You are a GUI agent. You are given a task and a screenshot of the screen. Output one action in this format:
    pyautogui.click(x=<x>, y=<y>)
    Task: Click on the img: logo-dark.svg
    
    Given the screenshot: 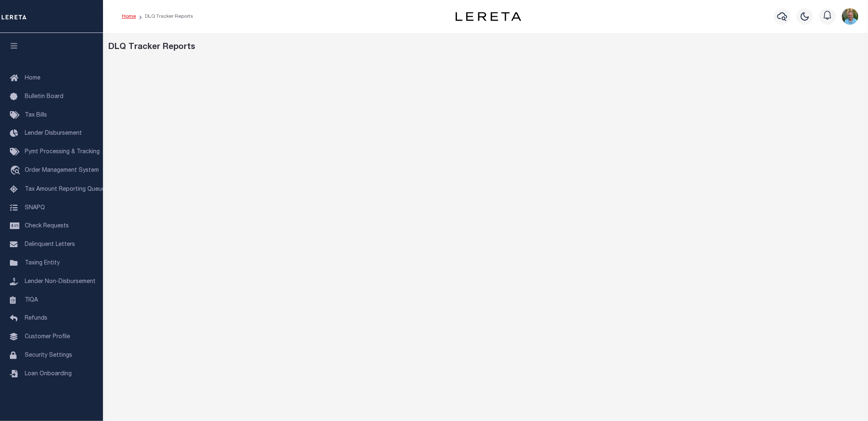 What is the action you would take?
    pyautogui.click(x=488, y=16)
    